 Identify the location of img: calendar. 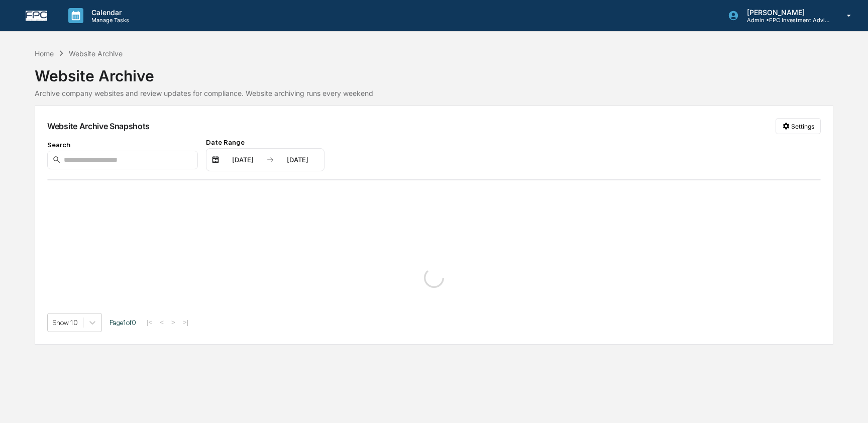
(216, 160).